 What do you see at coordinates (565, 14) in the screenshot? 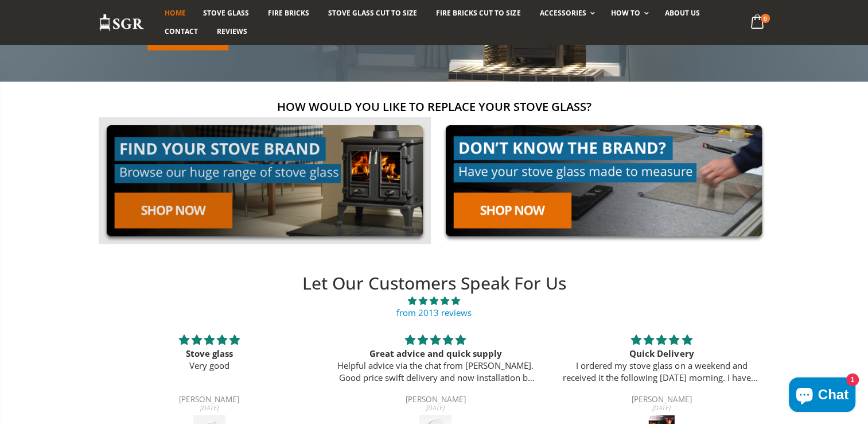
I see `a: Accessories` at bounding box center [565, 14].